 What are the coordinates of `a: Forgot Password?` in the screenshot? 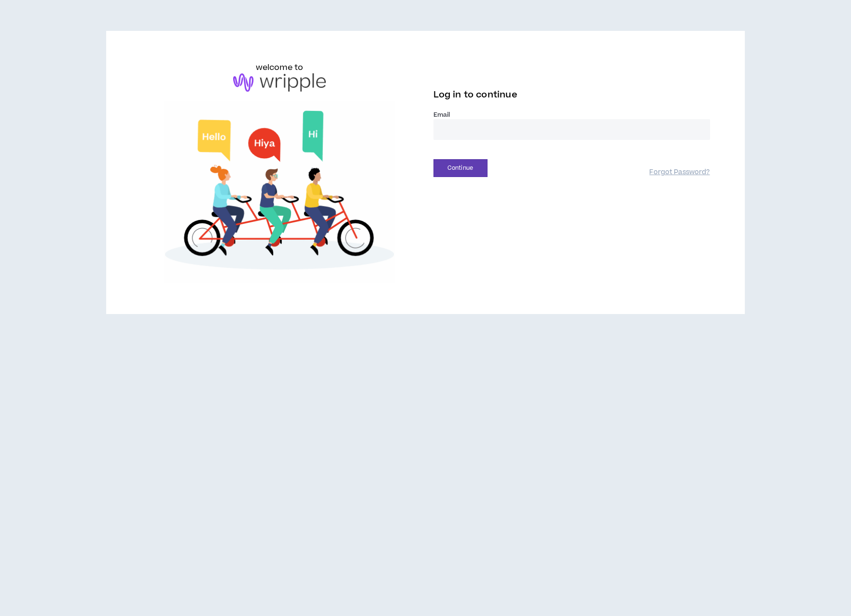 It's located at (679, 172).